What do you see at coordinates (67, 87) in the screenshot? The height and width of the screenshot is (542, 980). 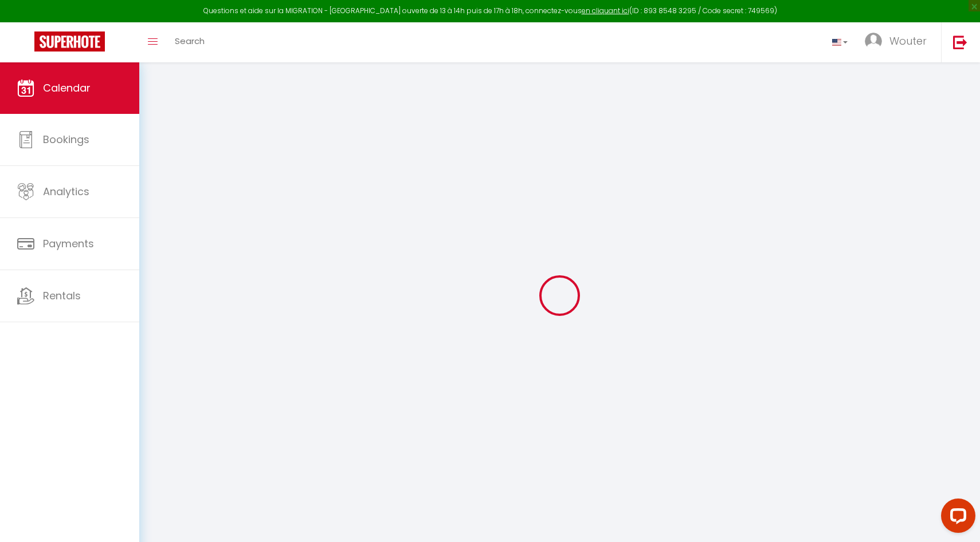 I see `span: Calendar` at bounding box center [67, 87].